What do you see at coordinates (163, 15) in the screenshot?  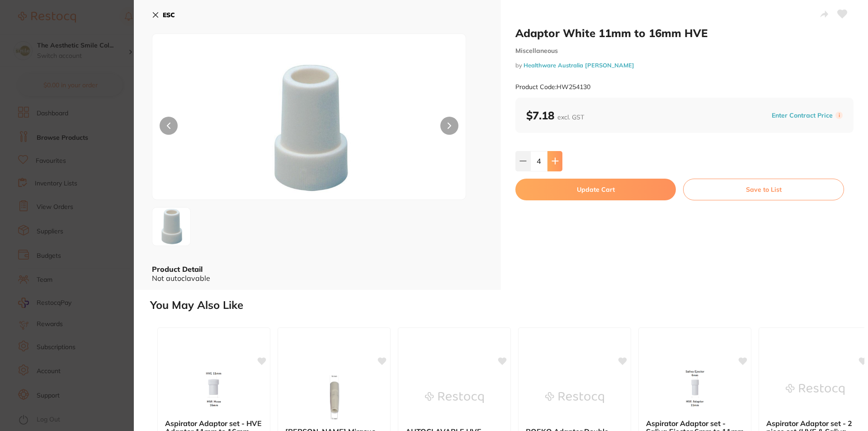 I see `button: ESC` at bounding box center [163, 15].